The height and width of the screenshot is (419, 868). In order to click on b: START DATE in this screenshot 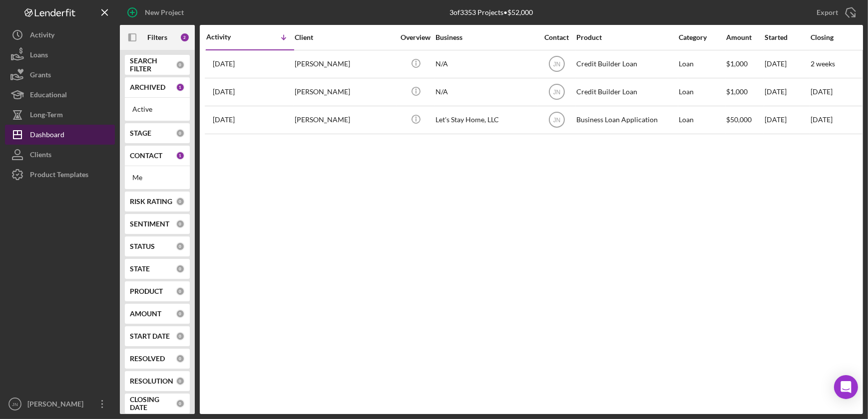, I will do `click(150, 336)`.